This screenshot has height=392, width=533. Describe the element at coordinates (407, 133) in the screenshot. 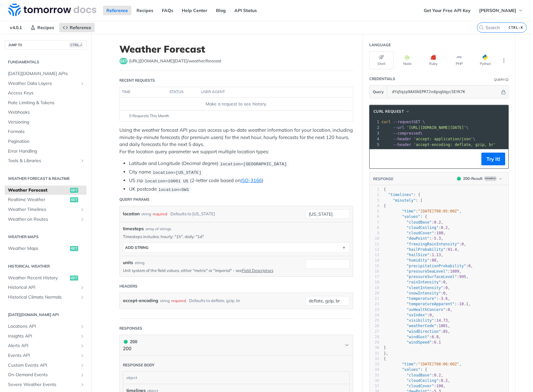

I see `span: --compressed` at that location.